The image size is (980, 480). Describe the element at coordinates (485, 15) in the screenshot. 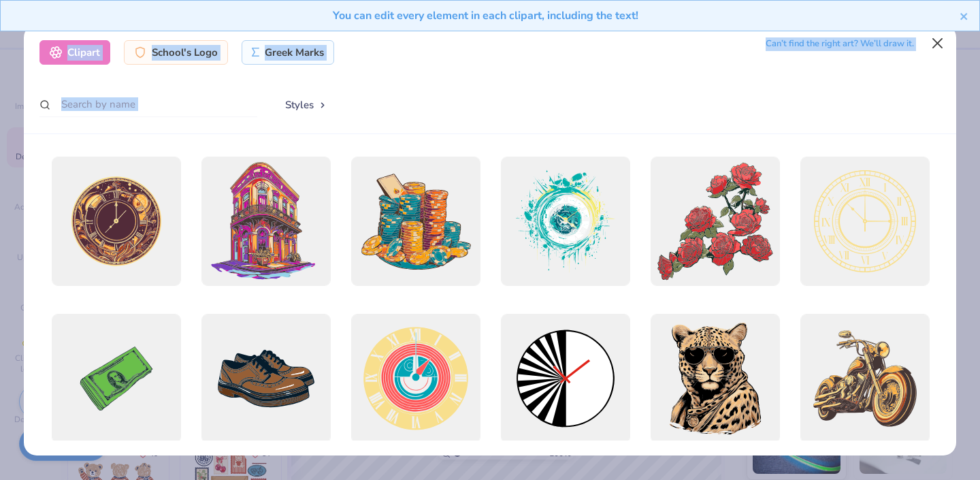

I see `div: You can edit every element in each clipart, including the text!` at that location.